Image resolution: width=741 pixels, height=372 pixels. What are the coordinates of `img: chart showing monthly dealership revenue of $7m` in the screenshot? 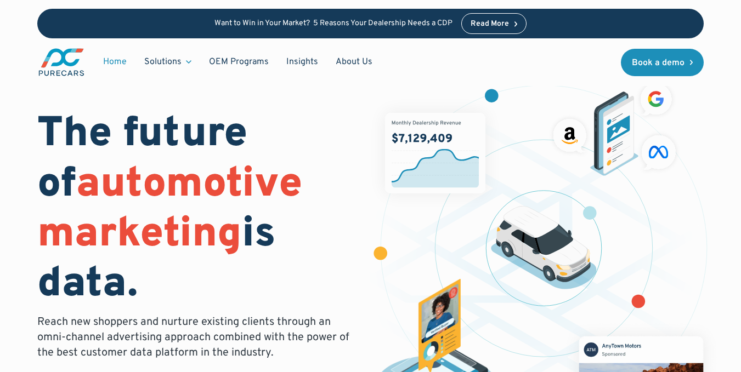 It's located at (435, 153).